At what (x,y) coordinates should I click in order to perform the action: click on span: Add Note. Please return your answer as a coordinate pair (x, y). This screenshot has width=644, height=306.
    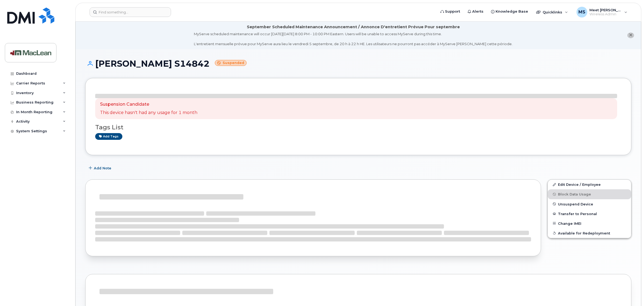
    Looking at the image, I should click on (102, 168).